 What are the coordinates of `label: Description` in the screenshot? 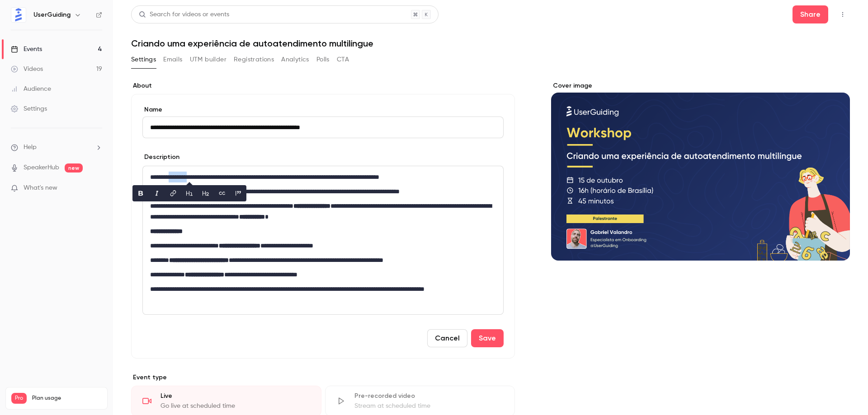 It's located at (161, 157).